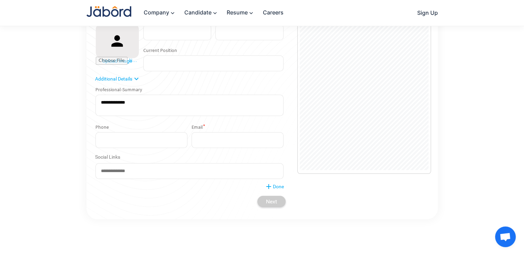  Describe the element at coordinates (118, 41) in the screenshot. I see `mat-icon: person` at that location.